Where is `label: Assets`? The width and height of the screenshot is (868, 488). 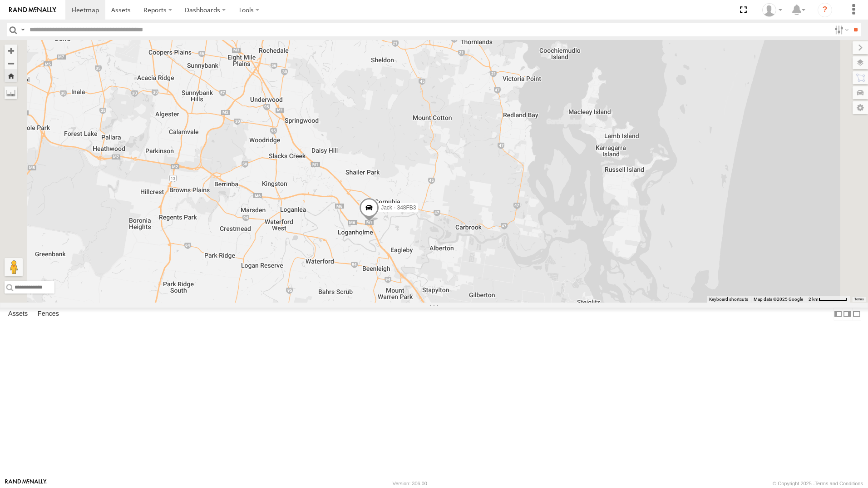 label: Assets is located at coordinates (18, 314).